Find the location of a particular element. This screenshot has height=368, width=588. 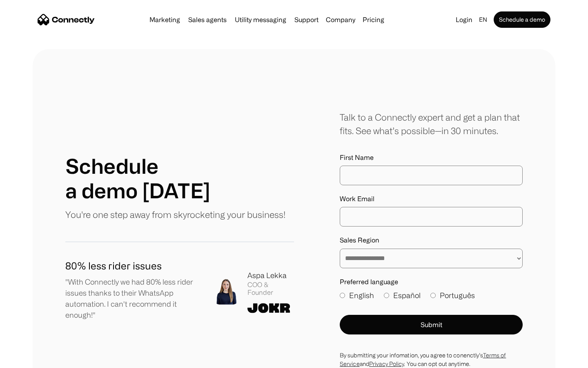

div: Company is located at coordinates (341, 19).